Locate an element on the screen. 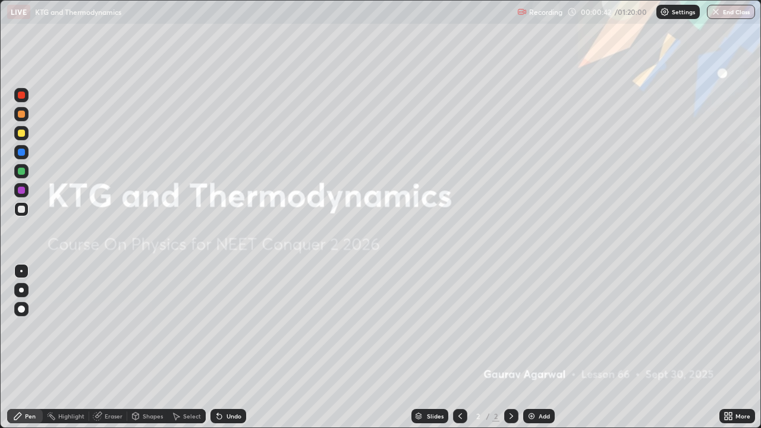  div: Eraser is located at coordinates (114, 416).